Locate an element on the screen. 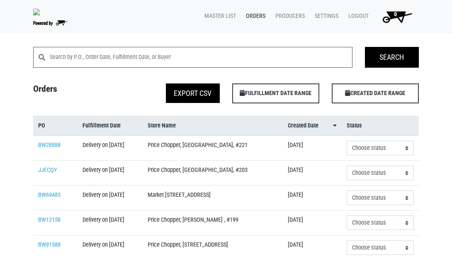 Image resolution: width=452 pixels, height=257 pixels. span: FULFILLMENT DATE RANGE is located at coordinates (276, 93).